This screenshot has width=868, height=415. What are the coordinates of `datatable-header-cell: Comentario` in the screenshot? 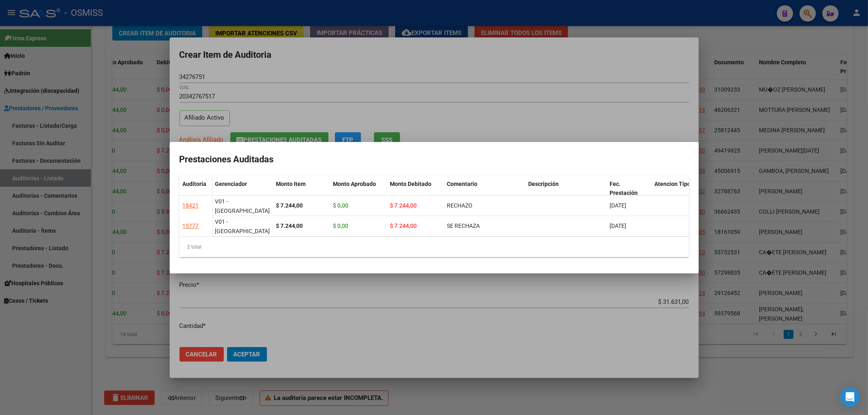 It's located at (485, 192).